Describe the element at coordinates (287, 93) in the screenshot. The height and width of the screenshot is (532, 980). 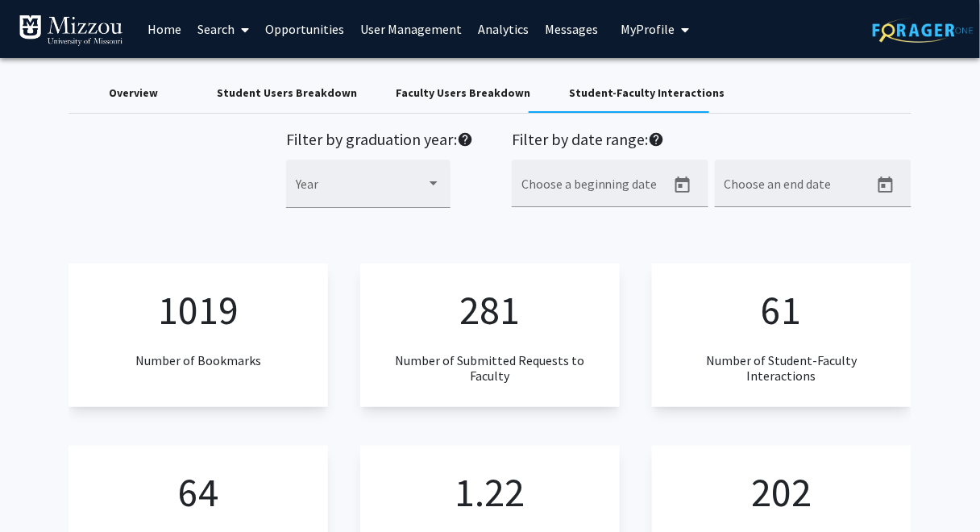
I see `div: Student Users Breakdown` at that location.